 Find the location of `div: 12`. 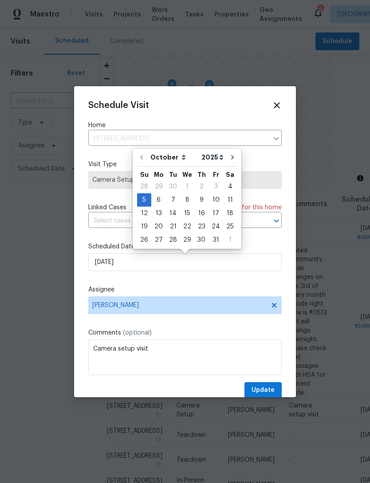

div: 12 is located at coordinates (144, 213).